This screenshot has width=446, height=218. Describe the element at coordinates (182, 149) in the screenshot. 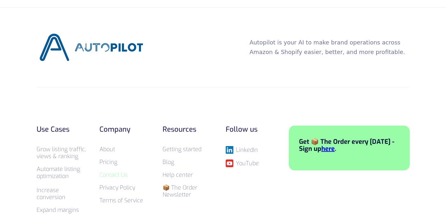

I see `a: Getting started` at that location.